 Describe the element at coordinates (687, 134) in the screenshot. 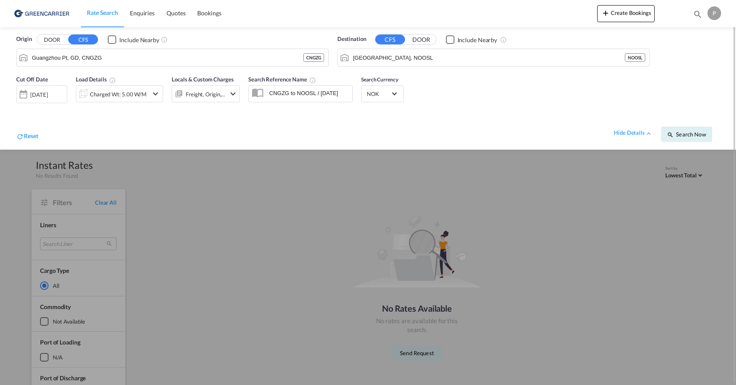

I see `button: icon-magnifySearch Now` at that location.